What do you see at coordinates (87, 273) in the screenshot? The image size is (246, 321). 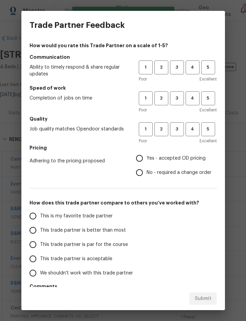 I see `span: We shouldn't work with this trade partner` at bounding box center [87, 273].